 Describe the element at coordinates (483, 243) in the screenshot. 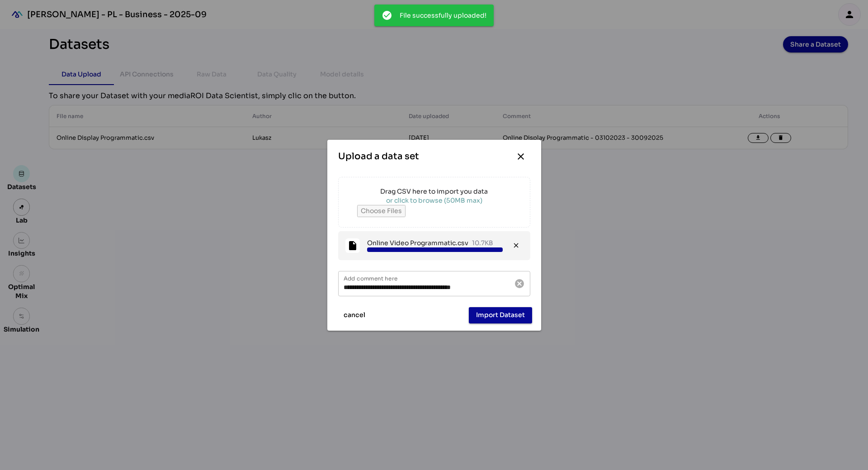

I see `div: 10.7KB` at that location.